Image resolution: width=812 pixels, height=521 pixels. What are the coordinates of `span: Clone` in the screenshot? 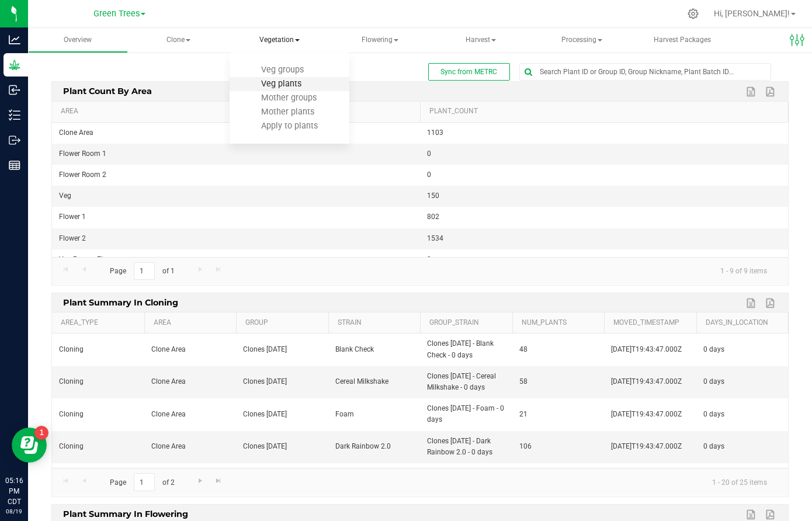 It's located at (179, 41).